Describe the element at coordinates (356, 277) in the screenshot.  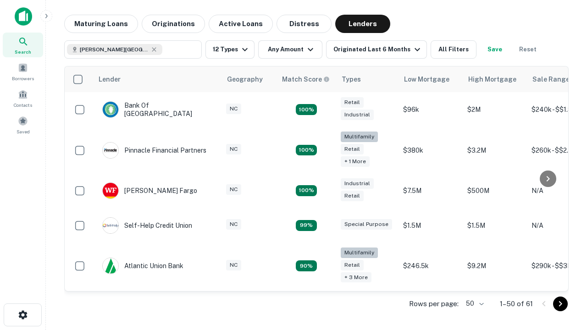
I see `div: + 3 more` at that location.